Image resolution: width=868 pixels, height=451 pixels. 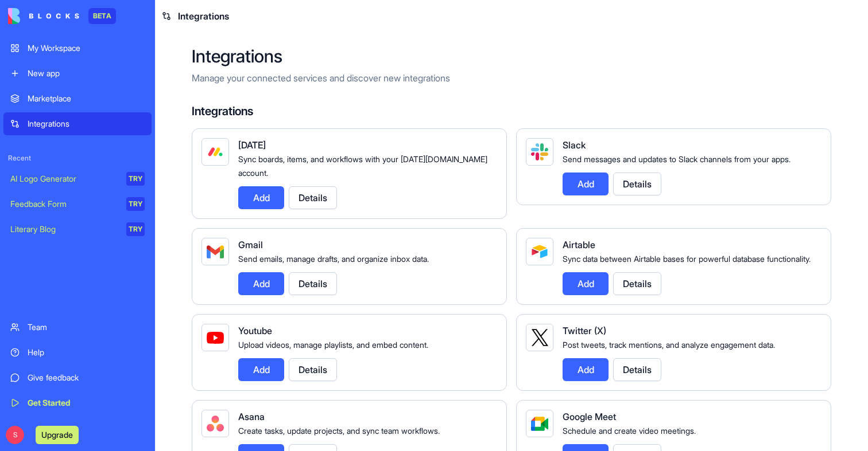 I want to click on a: Integrations, so click(x=78, y=124).